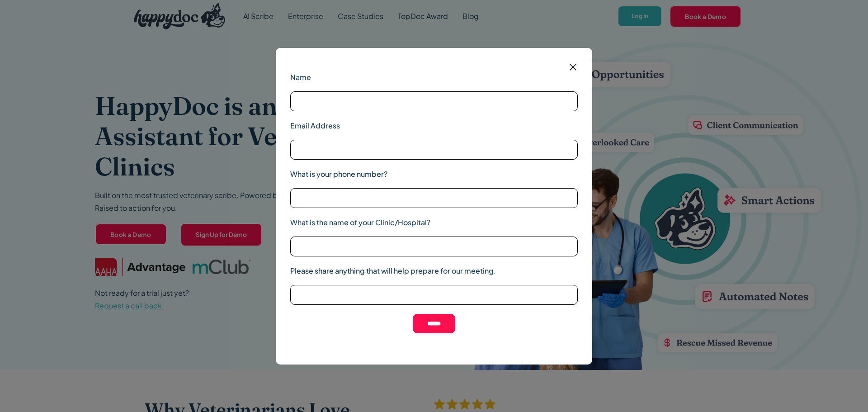 Image resolution: width=868 pixels, height=412 pixels. Describe the element at coordinates (434, 223) in the screenshot. I see `label: What is the name of your Clinic/Hospital?` at that location.